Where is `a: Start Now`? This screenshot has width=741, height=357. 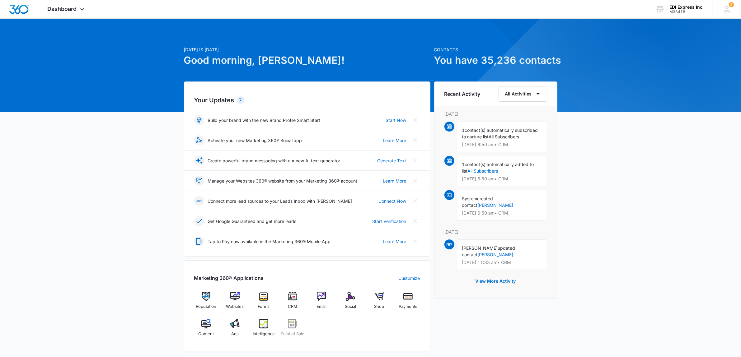
a: Start Now is located at coordinates (396, 120).